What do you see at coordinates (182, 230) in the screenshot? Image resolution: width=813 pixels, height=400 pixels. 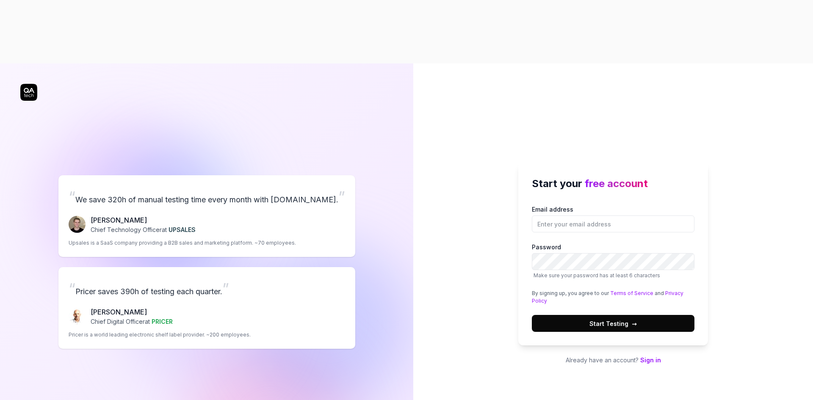 I see `span: UPSALES` at bounding box center [182, 230].